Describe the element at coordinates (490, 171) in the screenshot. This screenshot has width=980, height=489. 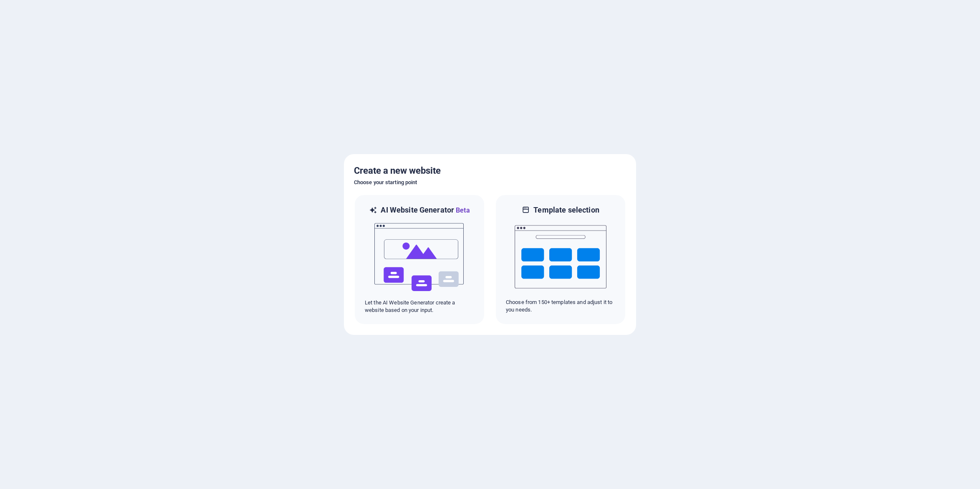
I see `h5: Create a new website` at that location.